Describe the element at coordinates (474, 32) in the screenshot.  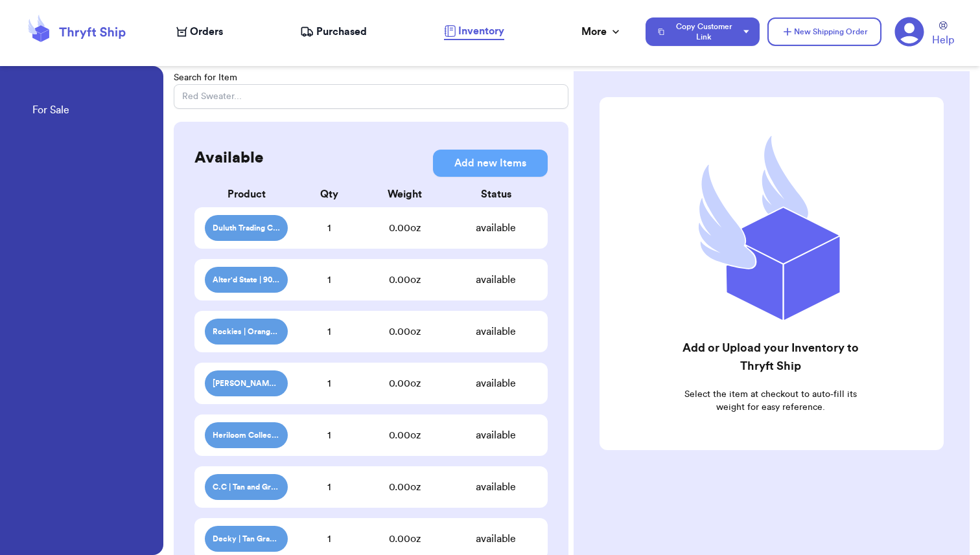
I see `a: Inventory` at that location.